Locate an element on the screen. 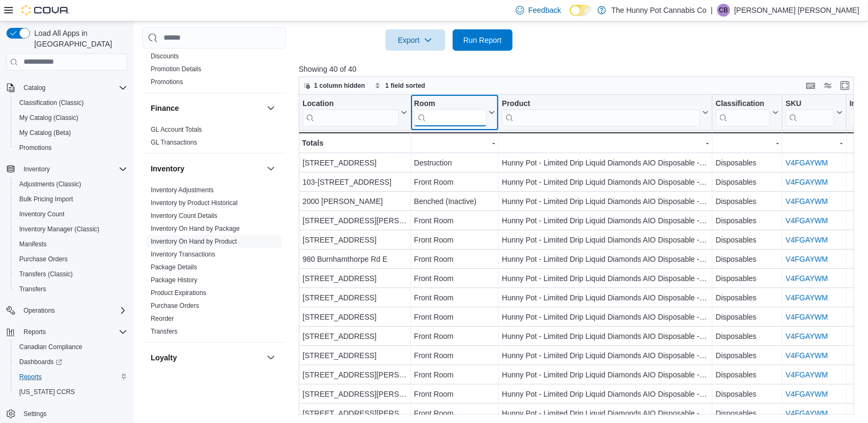 The height and width of the screenshot is (423, 868). span: Discounts is located at coordinates (165, 56).